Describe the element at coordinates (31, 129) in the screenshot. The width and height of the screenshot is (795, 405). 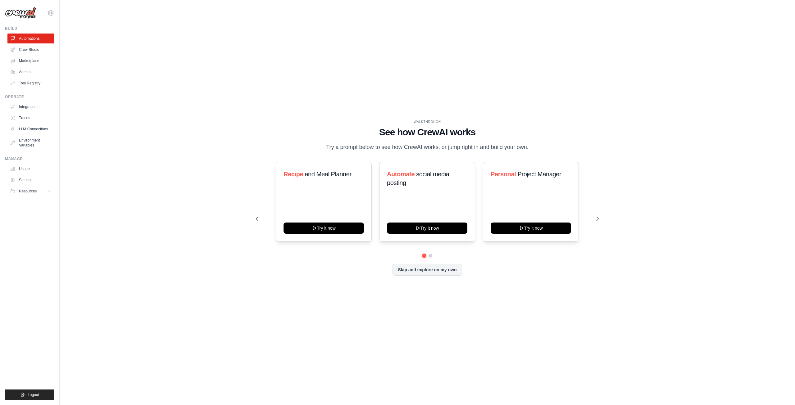
I see `a: LLM Connections` at that location.